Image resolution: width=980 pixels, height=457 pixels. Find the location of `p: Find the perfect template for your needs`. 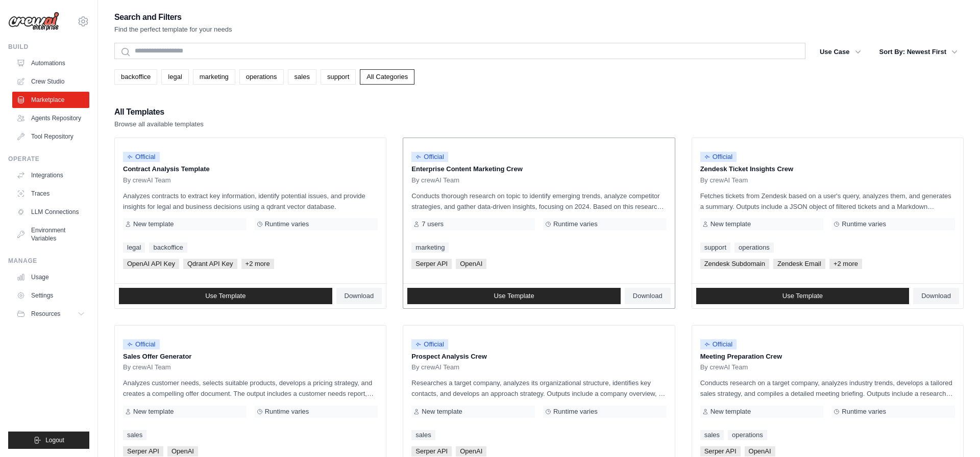

p: Find the perfect template for your needs is located at coordinates (173, 30).